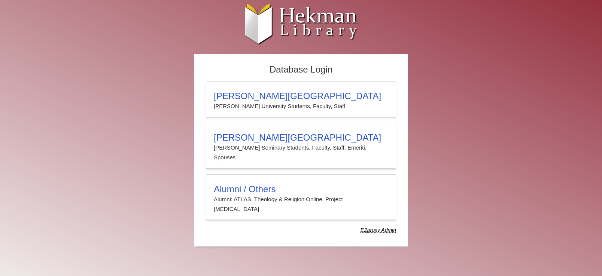  Describe the element at coordinates (378, 230) in the screenshot. I see `dfn: Use Alumni login` at that location.